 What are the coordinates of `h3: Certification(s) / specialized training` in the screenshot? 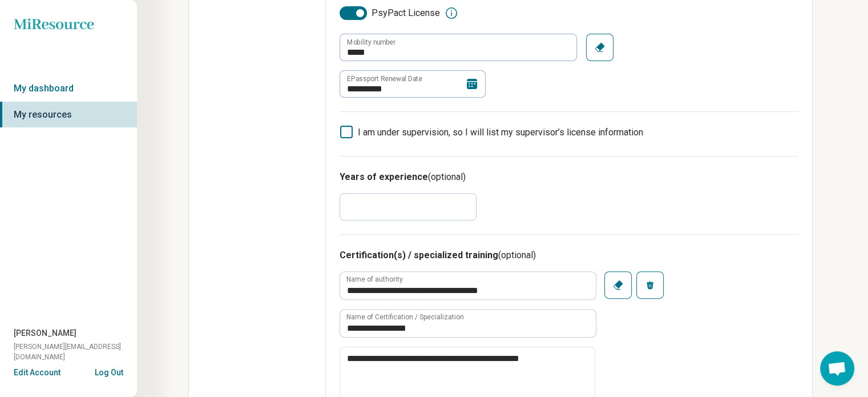 It's located at (569, 255).